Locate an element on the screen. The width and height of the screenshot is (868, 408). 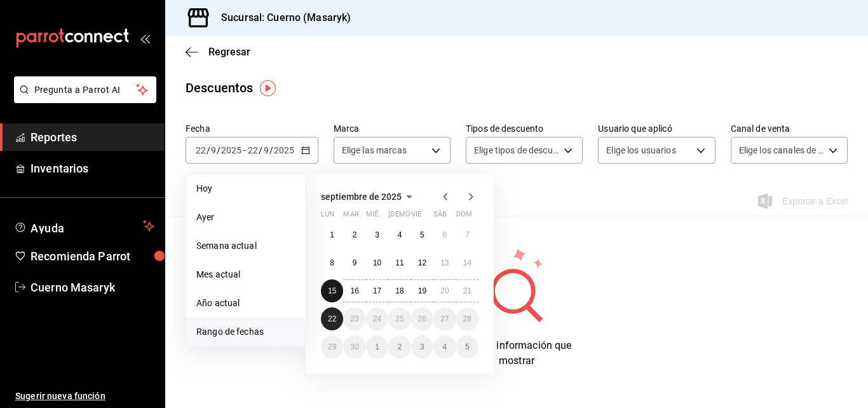
span: Elige los canales de venta is located at coordinates (781, 150).